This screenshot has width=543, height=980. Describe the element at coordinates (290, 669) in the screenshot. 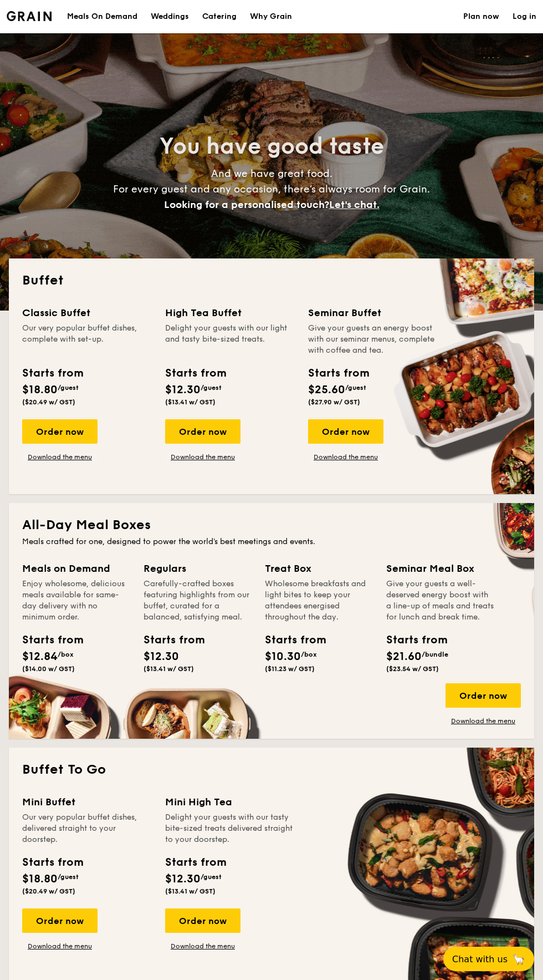

I see `span: ($11.23 w/ GST)` at that location.